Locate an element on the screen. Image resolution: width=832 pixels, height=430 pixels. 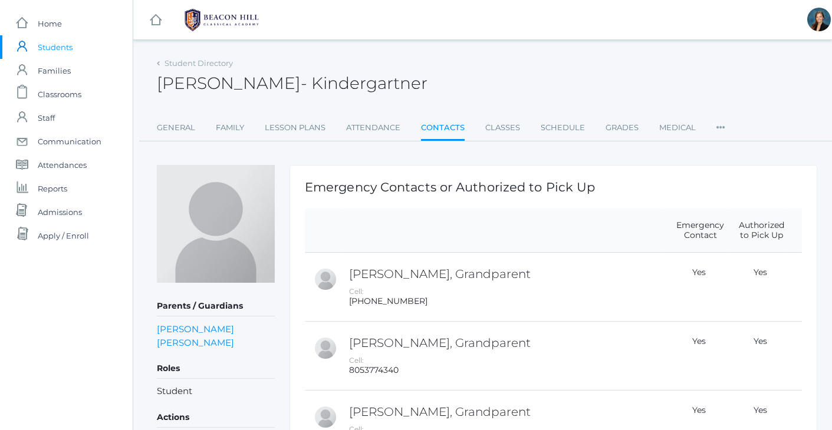
span: Reports is located at coordinates (52, 189).